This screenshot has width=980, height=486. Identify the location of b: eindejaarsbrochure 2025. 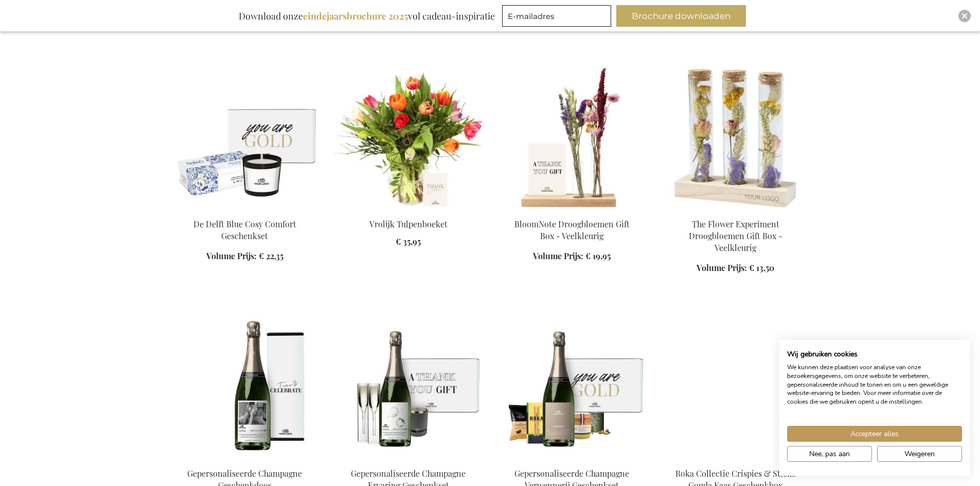
(356, 16).